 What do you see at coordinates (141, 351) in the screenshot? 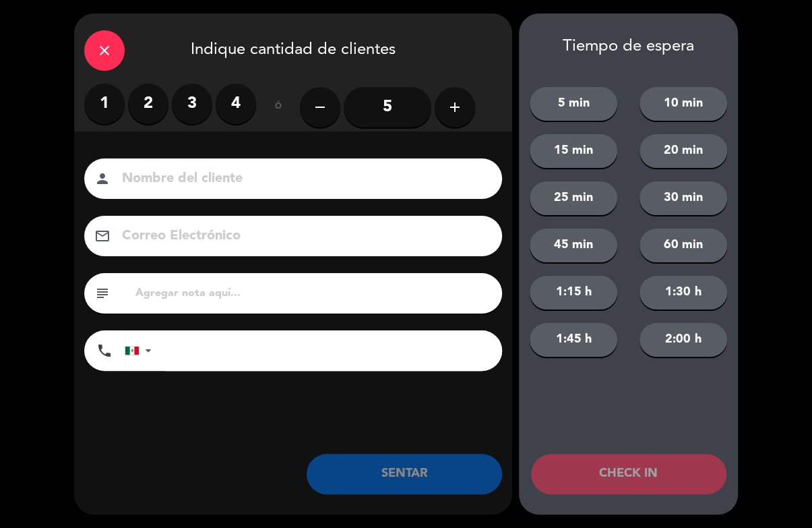
I see `div: Mexico (México): +52` at bounding box center [141, 351].